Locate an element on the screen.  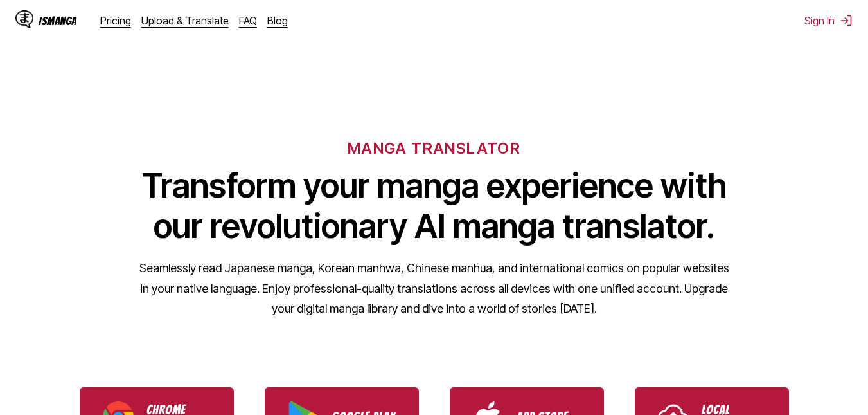
h1: Transform your manga experience with our revolutionary AI manga translator. is located at coordinates (434, 206).